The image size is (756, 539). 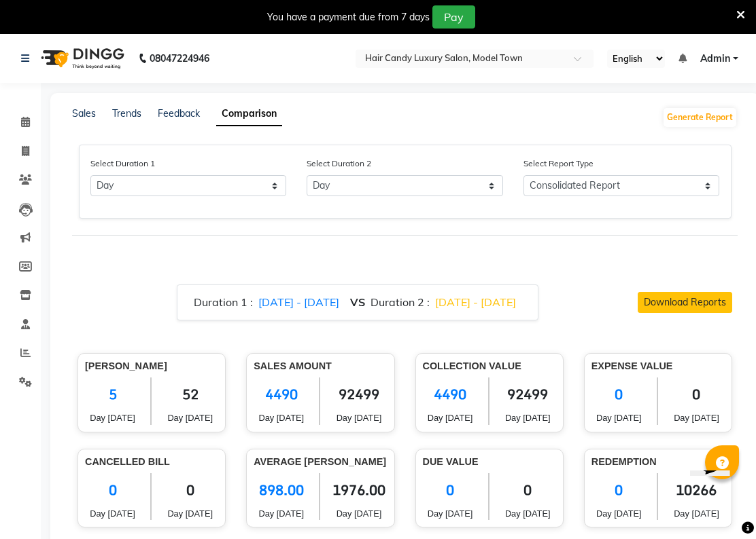 I want to click on a: Feedback, so click(x=179, y=113).